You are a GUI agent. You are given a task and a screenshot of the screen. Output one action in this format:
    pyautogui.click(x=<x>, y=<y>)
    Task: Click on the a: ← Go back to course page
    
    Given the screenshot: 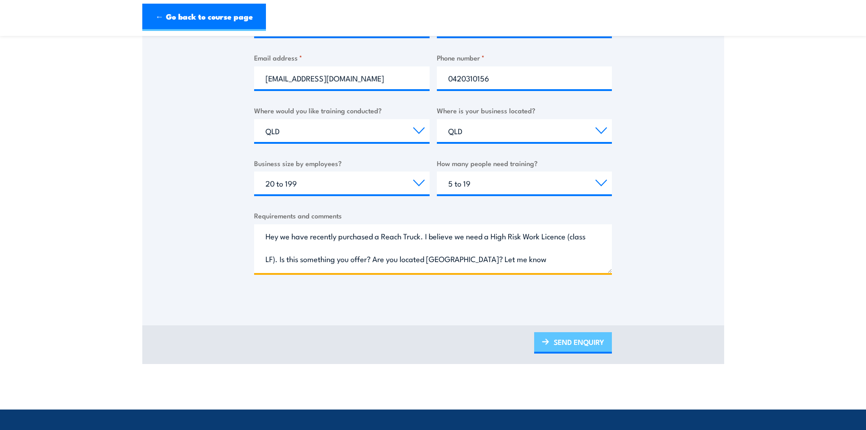 What is the action you would take?
    pyautogui.click(x=204, y=17)
    